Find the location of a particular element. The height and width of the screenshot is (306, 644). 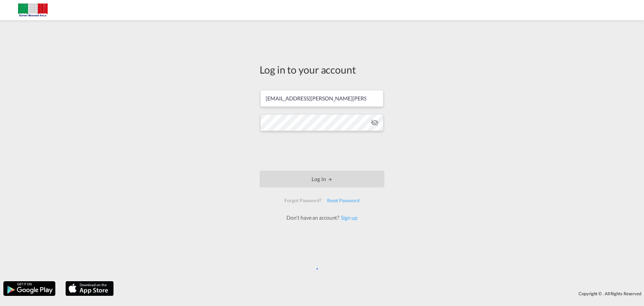

div: Reset Password is located at coordinates (343, 200).